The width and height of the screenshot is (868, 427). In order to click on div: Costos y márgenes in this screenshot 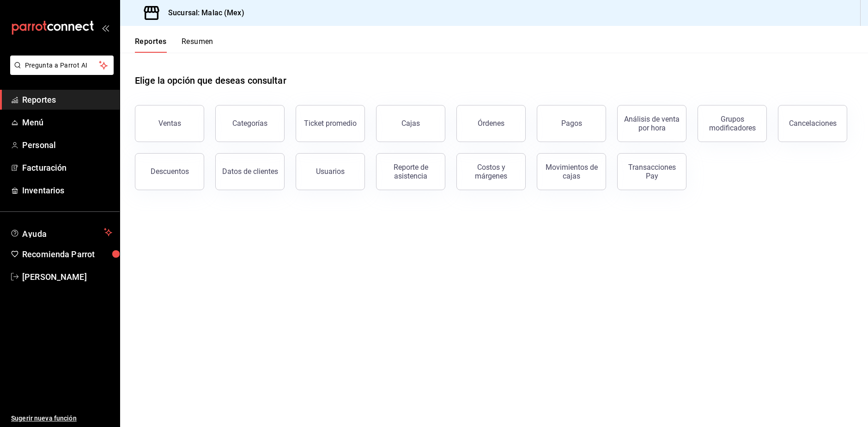, I will do `click(491, 171)`.